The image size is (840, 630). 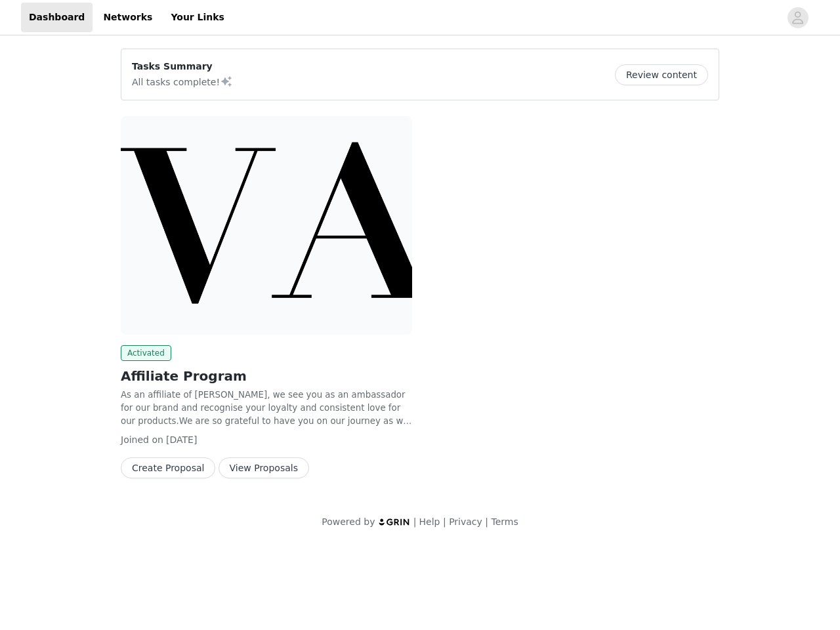 I want to click on img: logo, so click(x=394, y=522).